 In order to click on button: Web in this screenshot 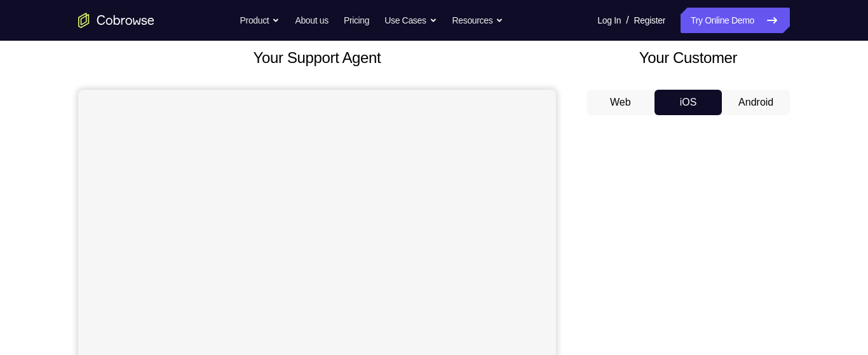, I will do `click(620, 102)`.